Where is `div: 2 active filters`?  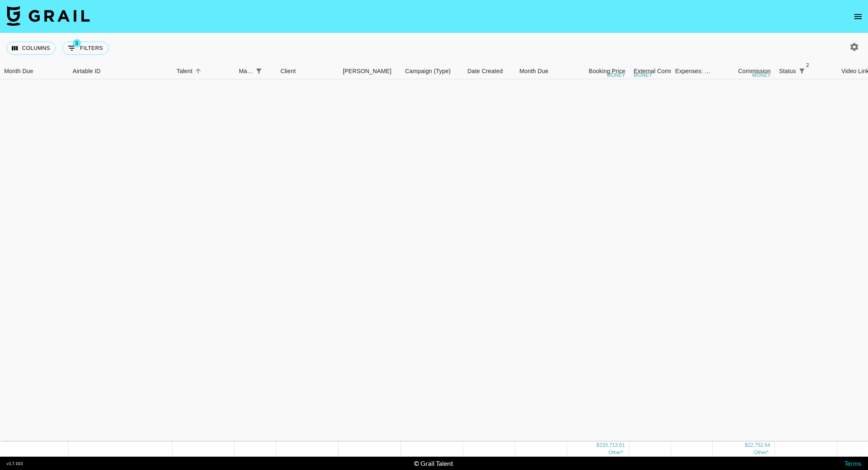
div: 2 active filters is located at coordinates (802, 71).